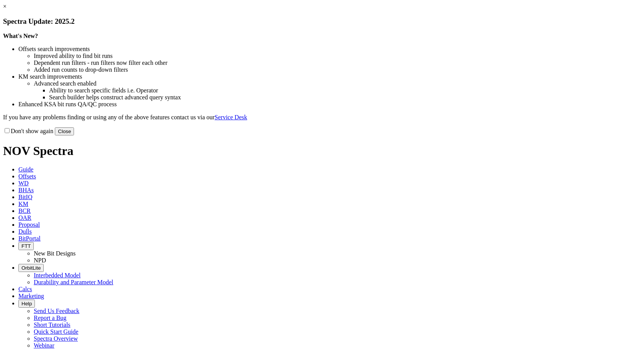 The height and width of the screenshot is (351, 644). What do you see at coordinates (25, 231) in the screenshot?
I see `span: Dulls` at bounding box center [25, 231].